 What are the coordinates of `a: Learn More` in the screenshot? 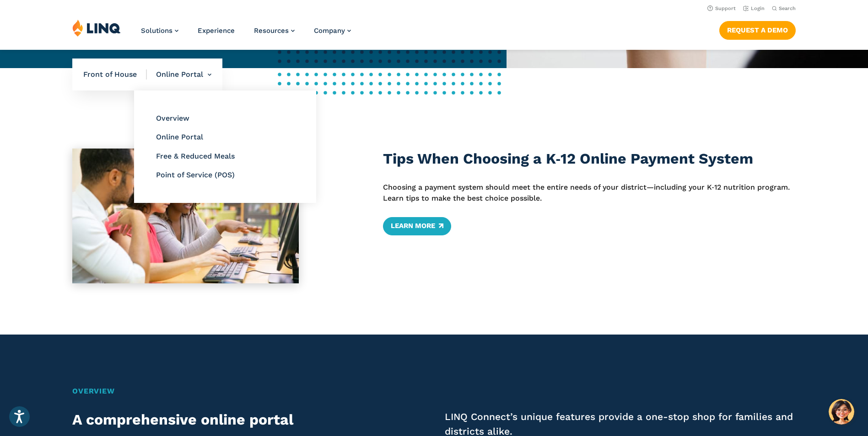 It's located at (417, 226).